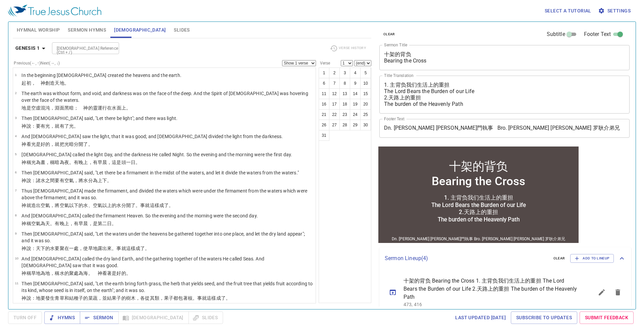 The height and width of the screenshot is (333, 644). I want to click on wh6213: 果子, so click(171, 298).